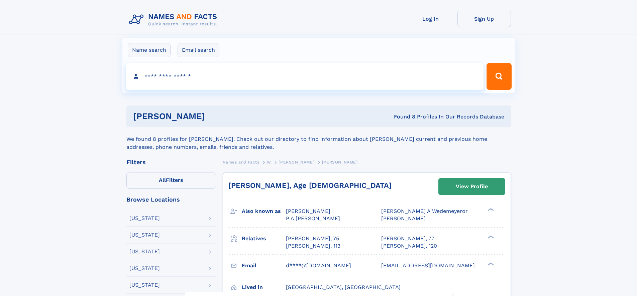 This screenshot has width=637, height=296. What do you see at coordinates (484, 19) in the screenshot?
I see `a: Sign Up` at bounding box center [484, 19].